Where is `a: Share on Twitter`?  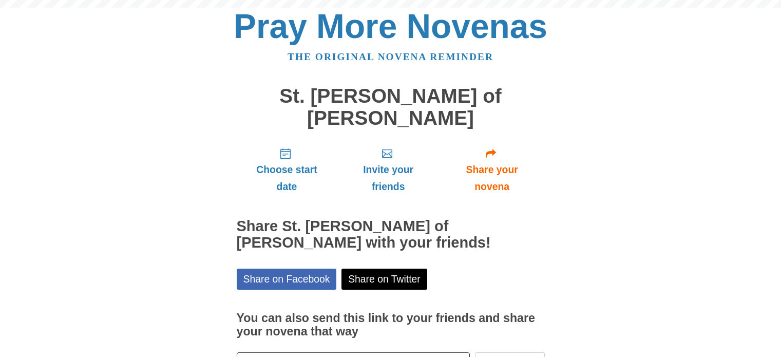 a: Share on Twitter is located at coordinates (384, 279).